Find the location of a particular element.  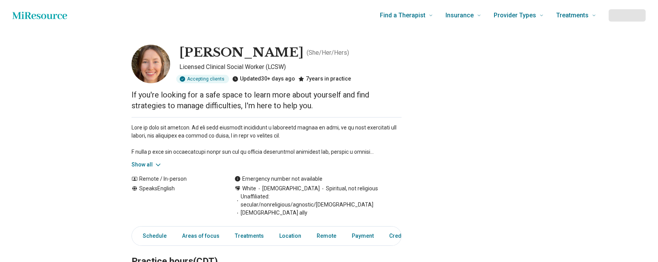

span: Provider Types is located at coordinates (515, 15).